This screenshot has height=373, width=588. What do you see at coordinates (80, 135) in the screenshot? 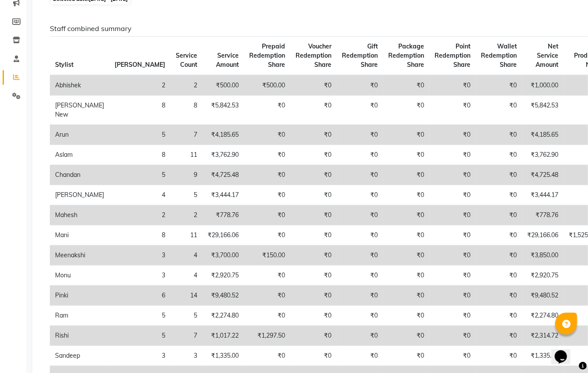
I see `td: Arun` at bounding box center [80, 135].